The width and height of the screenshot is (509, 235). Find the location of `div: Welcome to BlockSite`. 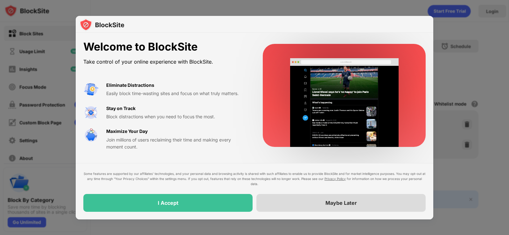

div: Welcome to BlockSite is located at coordinates (165, 47).